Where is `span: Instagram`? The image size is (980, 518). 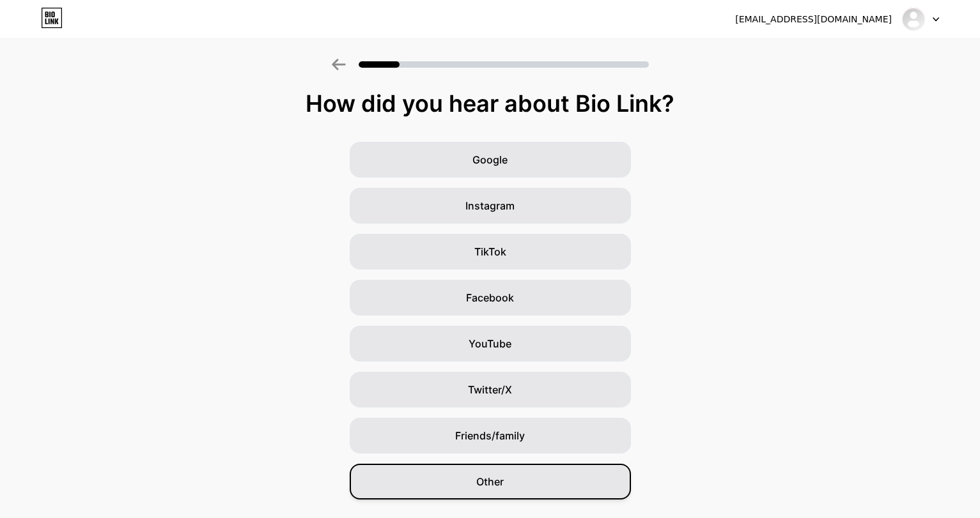
span: Instagram is located at coordinates (490, 206).